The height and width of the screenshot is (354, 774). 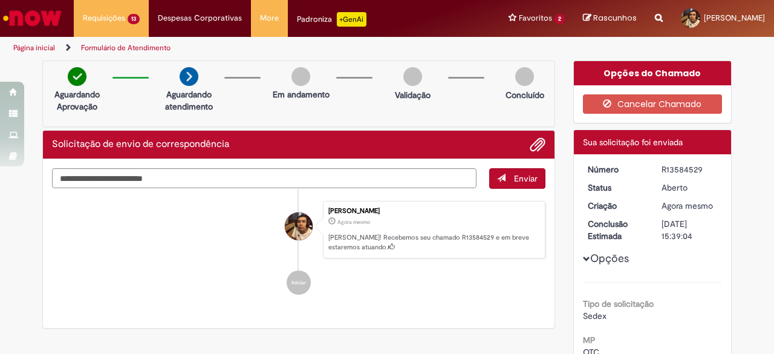 What do you see at coordinates (331, 19) in the screenshot?
I see `div: Padroniza` at bounding box center [331, 19].